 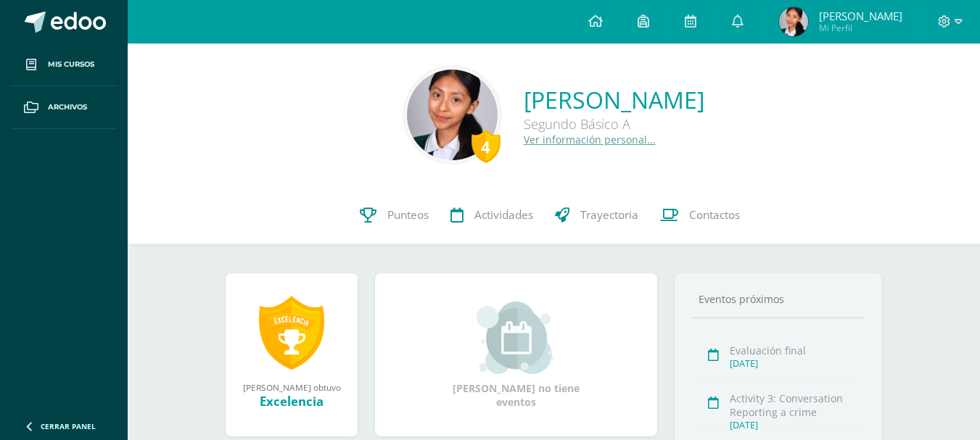 What do you see at coordinates (407, 214) in the screenshot?
I see `span: Punteos` at bounding box center [407, 214].